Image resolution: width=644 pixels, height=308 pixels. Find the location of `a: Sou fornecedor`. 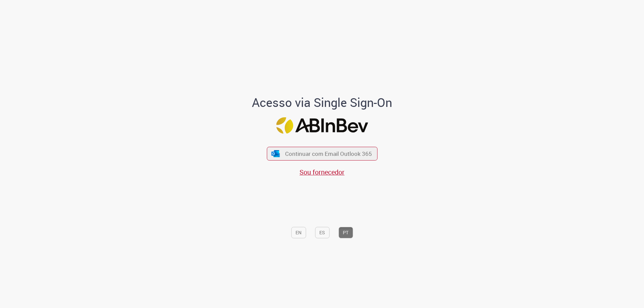

a: Sou fornecedor is located at coordinates (322, 172).